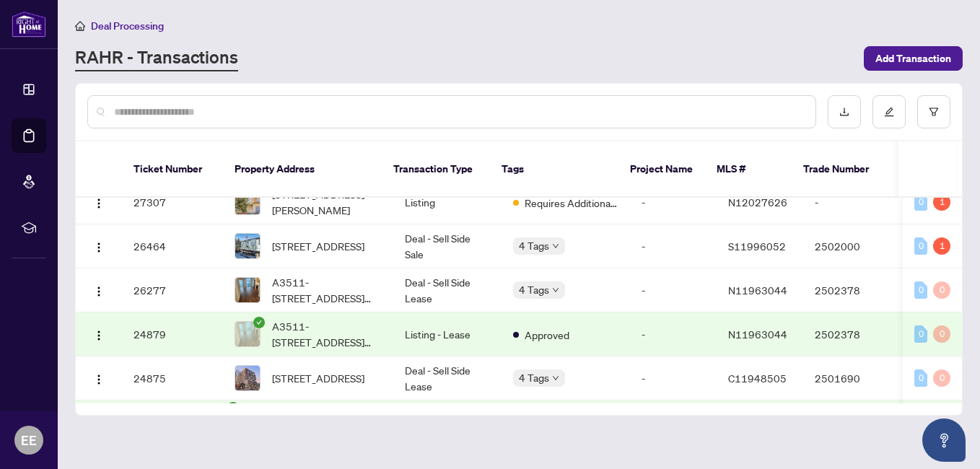  What do you see at coordinates (934, 112) in the screenshot?
I see `button: filter` at bounding box center [934, 112].